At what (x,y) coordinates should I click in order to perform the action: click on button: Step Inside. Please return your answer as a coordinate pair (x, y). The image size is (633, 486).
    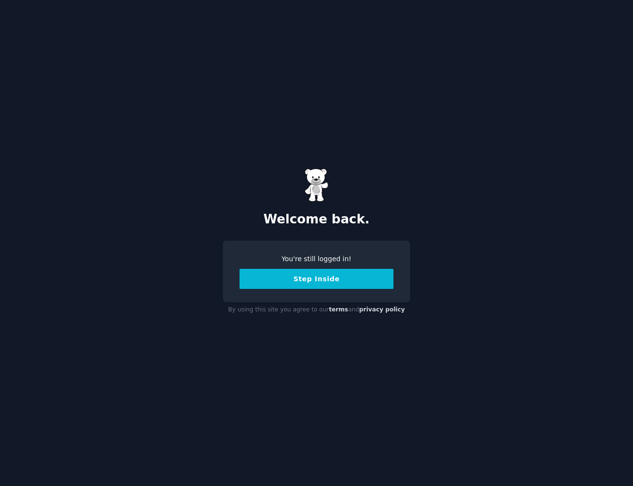
    Looking at the image, I should click on (317, 279).